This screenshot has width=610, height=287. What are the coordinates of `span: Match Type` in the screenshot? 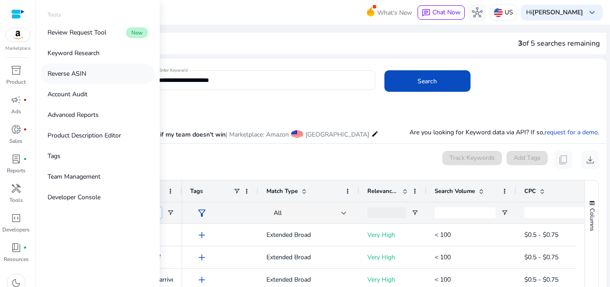 It's located at (282, 191).